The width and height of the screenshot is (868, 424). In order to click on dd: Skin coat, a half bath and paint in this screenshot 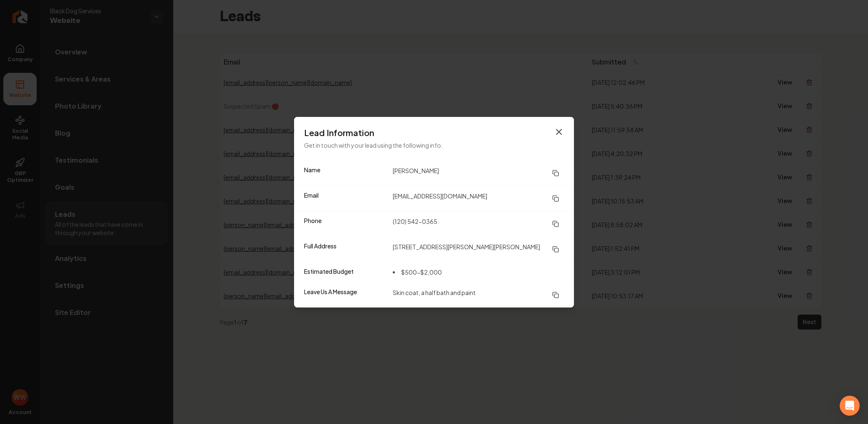, I will do `click(478, 295)`.